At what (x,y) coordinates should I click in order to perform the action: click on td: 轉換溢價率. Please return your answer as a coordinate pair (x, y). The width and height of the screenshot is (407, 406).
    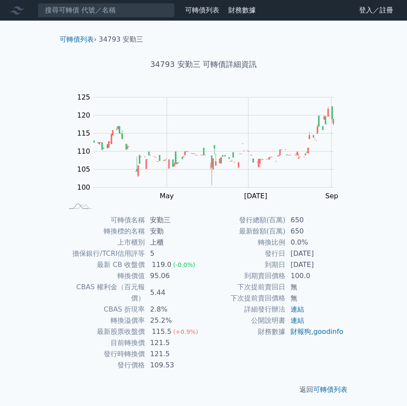
    Looking at the image, I should click on (104, 320).